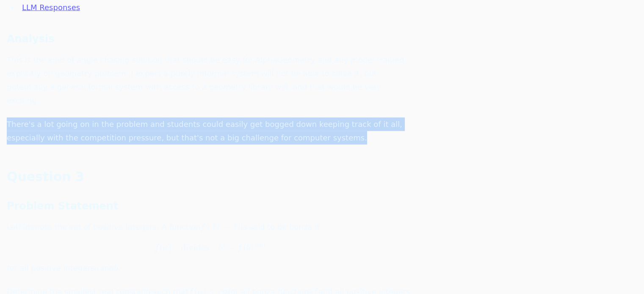  What do you see at coordinates (51, 7) in the screenshot?
I see `a: LLM Responses` at bounding box center [51, 7].